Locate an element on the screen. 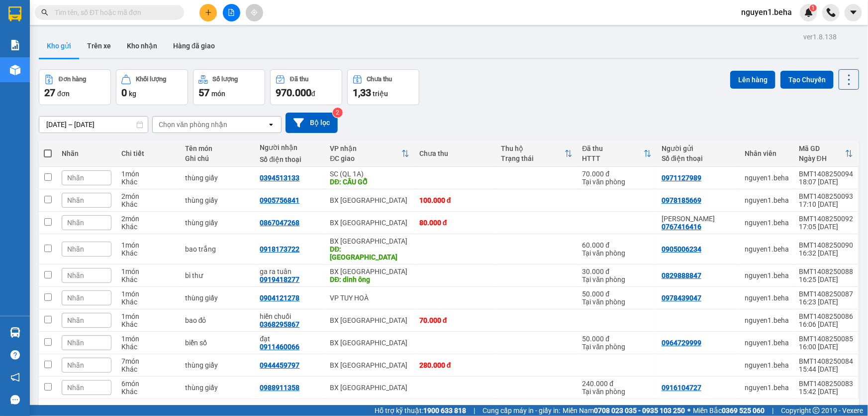 This screenshot has height=416, width=868. div: Tên món is located at coordinates (217, 149).